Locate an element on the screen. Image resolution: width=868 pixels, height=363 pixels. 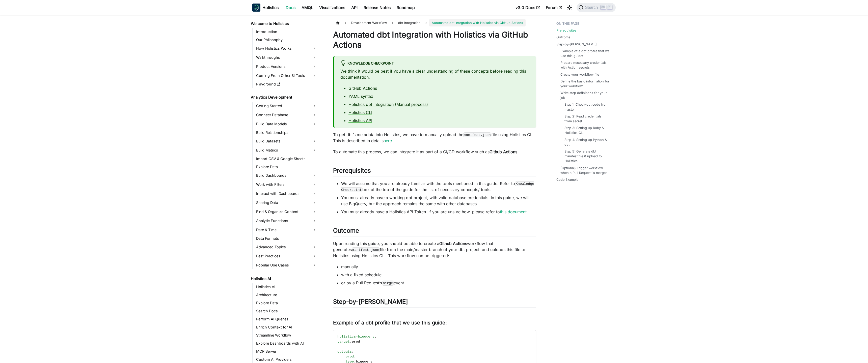
a: Date & Time is located at coordinates (286, 230).